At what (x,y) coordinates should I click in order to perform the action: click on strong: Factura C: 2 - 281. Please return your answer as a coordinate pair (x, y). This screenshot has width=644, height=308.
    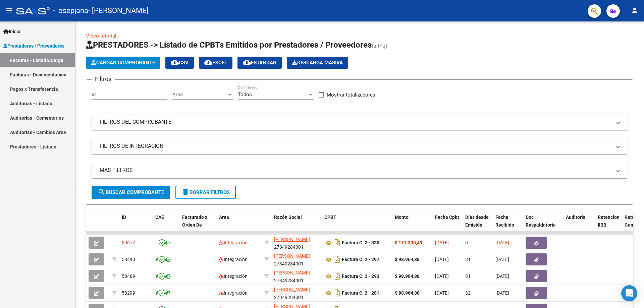
    Looking at the image, I should click on (360, 293).